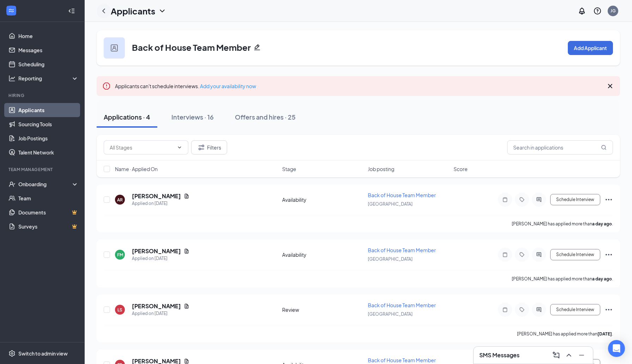  What do you see at coordinates (114, 48) in the screenshot?
I see `img: user icon` at bounding box center [114, 48].